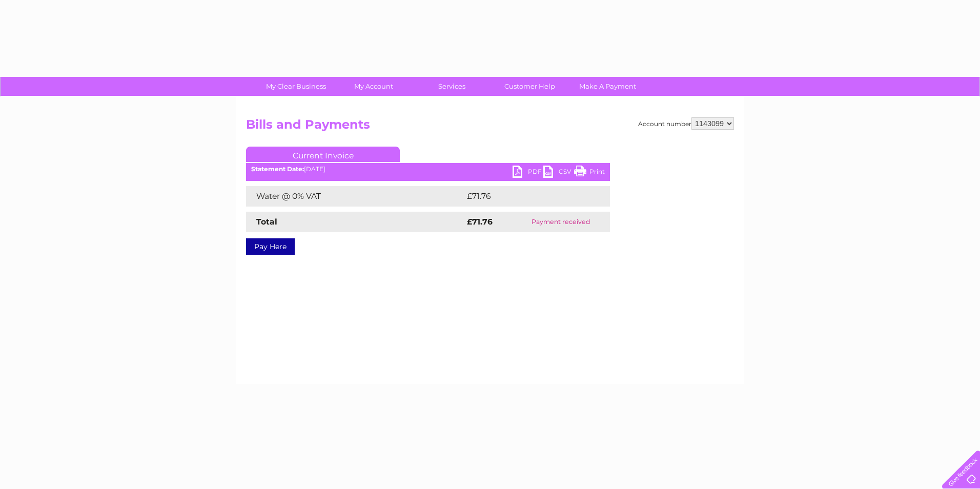 This screenshot has width=980, height=489. What do you see at coordinates (355, 196) in the screenshot?
I see `td: Water @ 0% VAT` at bounding box center [355, 196].